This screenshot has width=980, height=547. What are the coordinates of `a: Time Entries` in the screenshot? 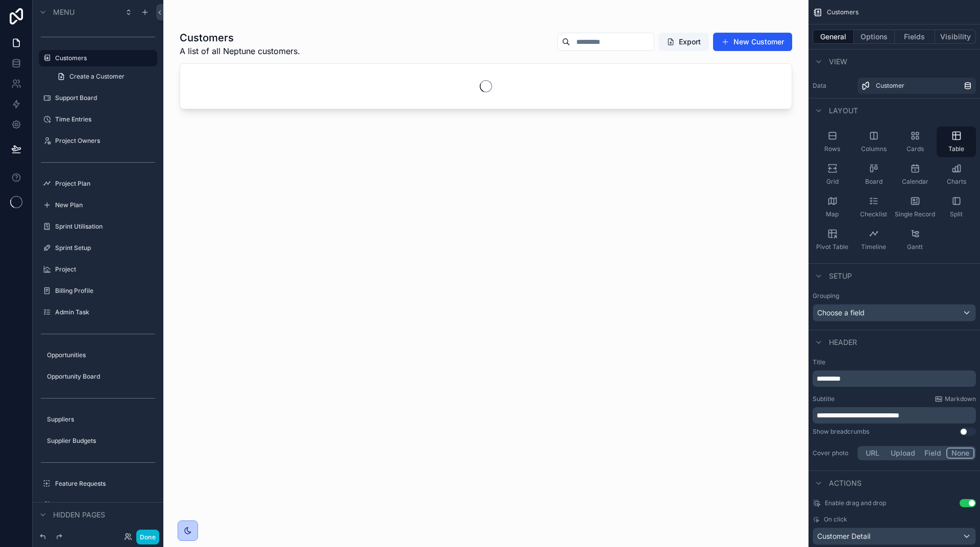 It's located at (105, 119).